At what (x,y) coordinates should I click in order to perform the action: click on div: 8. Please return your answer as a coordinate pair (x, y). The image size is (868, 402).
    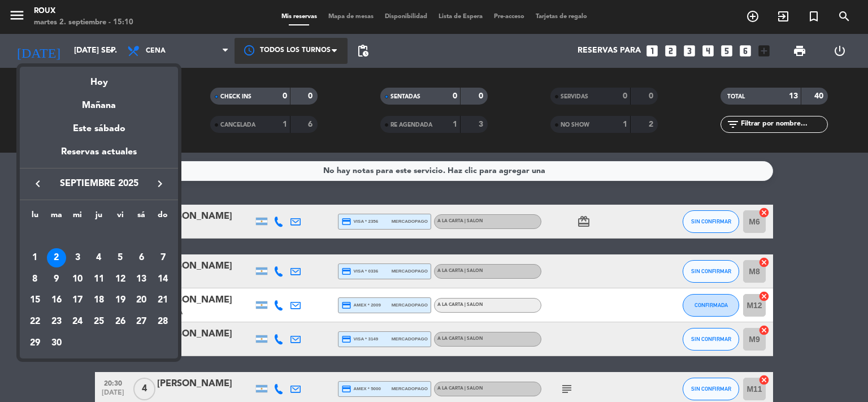
    Looking at the image, I should click on (35, 279).